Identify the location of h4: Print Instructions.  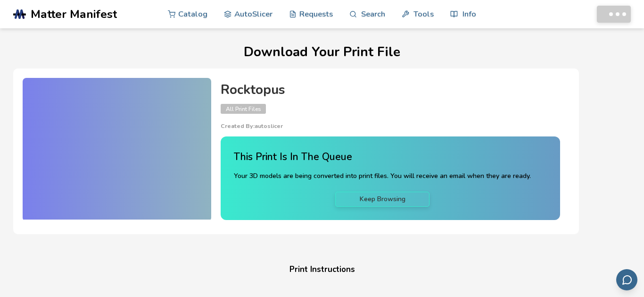
(322, 269).